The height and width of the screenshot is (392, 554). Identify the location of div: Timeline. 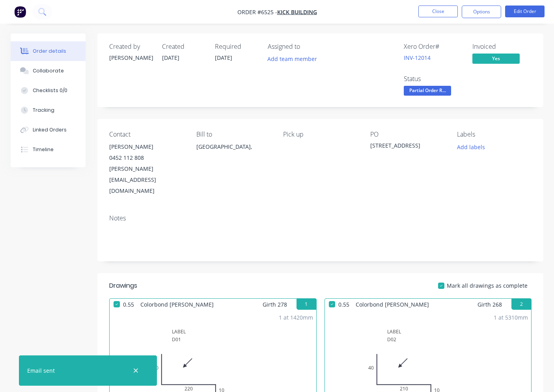
(43, 150).